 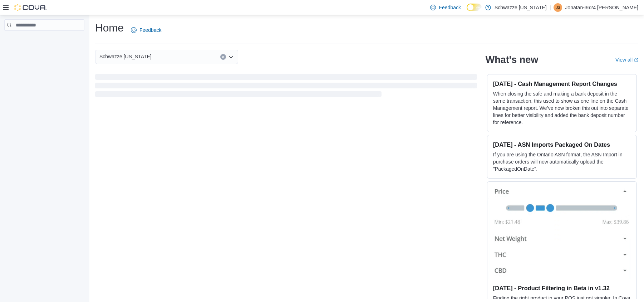 I want to click on input: Dark Mode, so click(x=474, y=7).